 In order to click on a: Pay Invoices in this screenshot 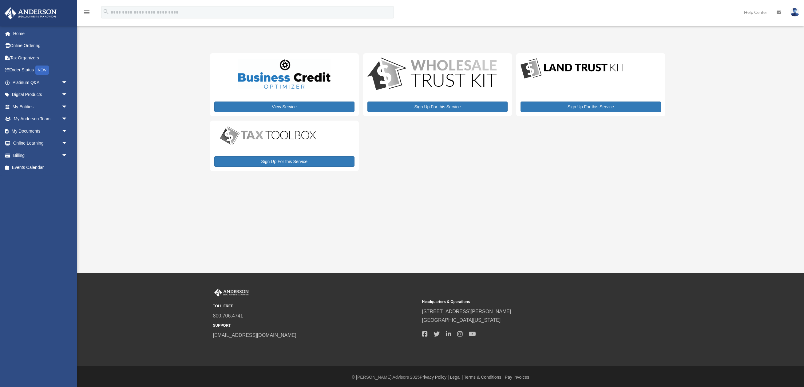, I will do `click(517, 377)`.